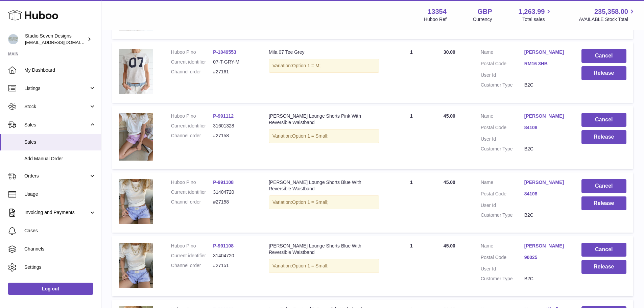  I want to click on a: 1,263.99 Total sales, so click(535, 15).